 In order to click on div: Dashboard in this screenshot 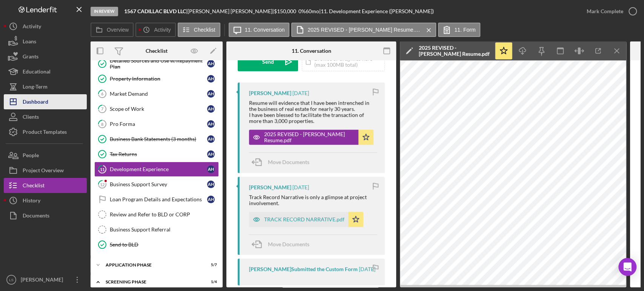, I will do `click(35, 102)`.